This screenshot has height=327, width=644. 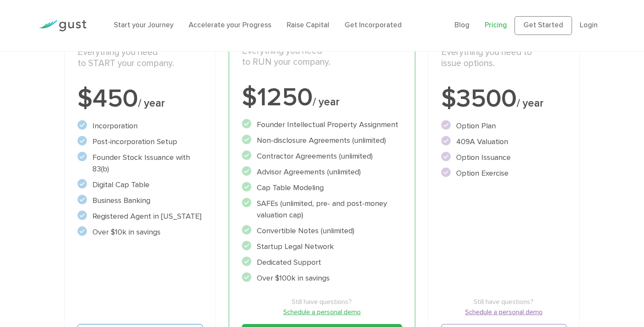 I want to click on li: Post-incorporation Setup, so click(x=140, y=141).